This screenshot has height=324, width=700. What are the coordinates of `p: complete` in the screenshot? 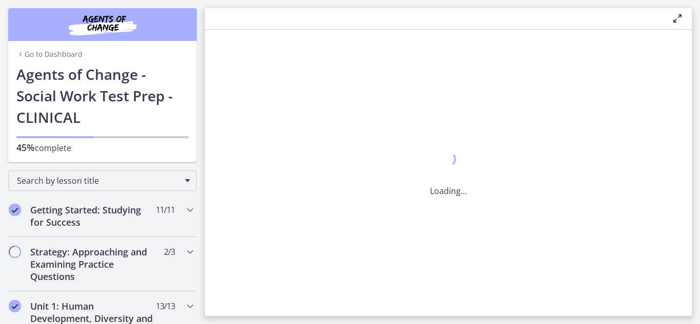 It's located at (102, 148).